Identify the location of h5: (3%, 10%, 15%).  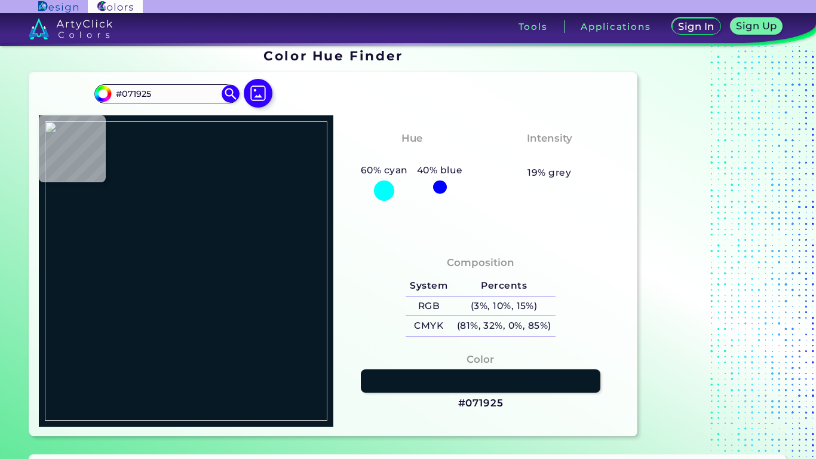
(504, 306).